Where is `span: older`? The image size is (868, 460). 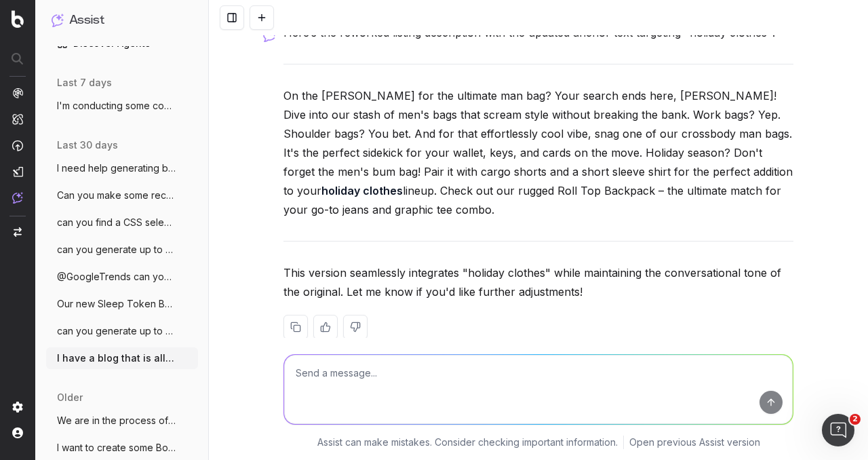
span: older is located at coordinates (70, 397).